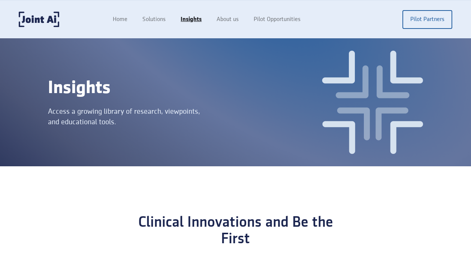 Image resolution: width=471 pixels, height=256 pixels. I want to click on div: Insights, so click(159, 88).